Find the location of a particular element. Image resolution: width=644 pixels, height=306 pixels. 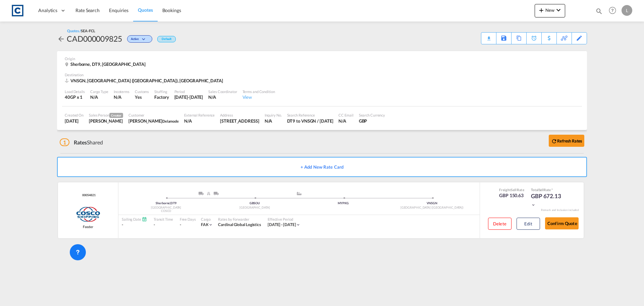

div: 01 Sep 2025 - 30 Sep 2025 is located at coordinates (282, 224).